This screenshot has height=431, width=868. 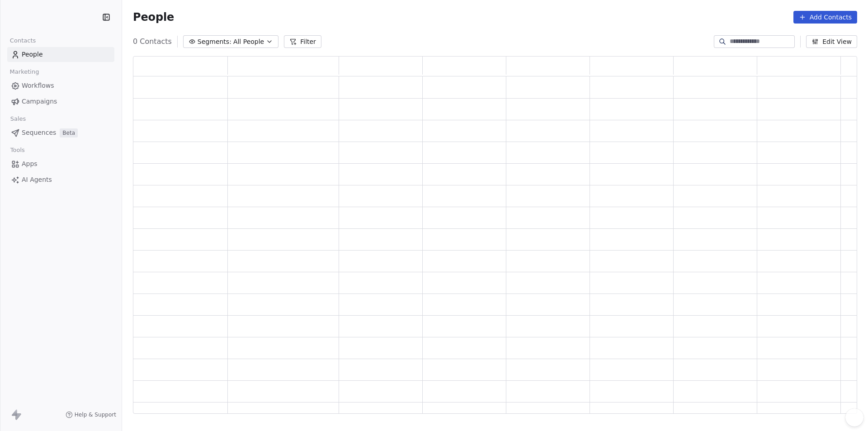 What do you see at coordinates (30, 164) in the screenshot?
I see `span: Apps` at bounding box center [30, 164].